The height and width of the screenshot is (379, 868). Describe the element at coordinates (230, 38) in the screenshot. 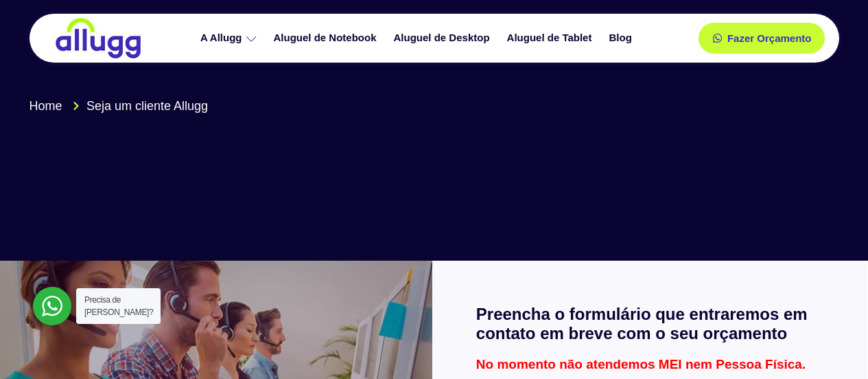

I see `a: A Allugg` at that location.